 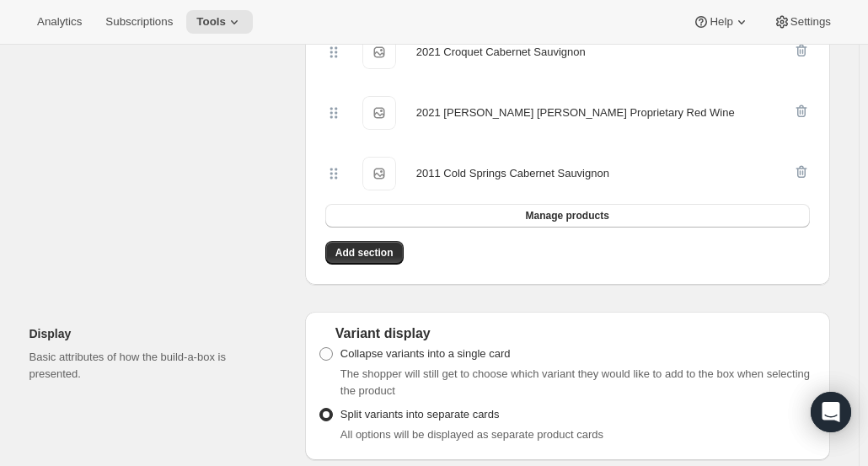 What do you see at coordinates (153, 366) in the screenshot?
I see `p: Basic attributes of how the build-a-box is presented.` at bounding box center [153, 366].